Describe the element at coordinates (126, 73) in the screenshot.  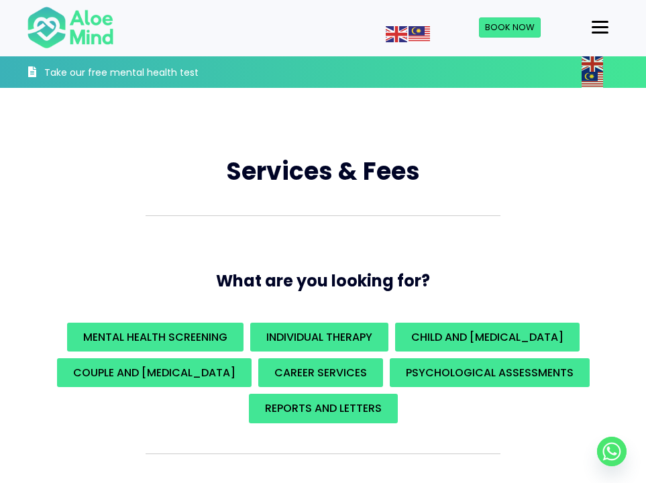
I see `h3: Take our free mental health test` at that location.